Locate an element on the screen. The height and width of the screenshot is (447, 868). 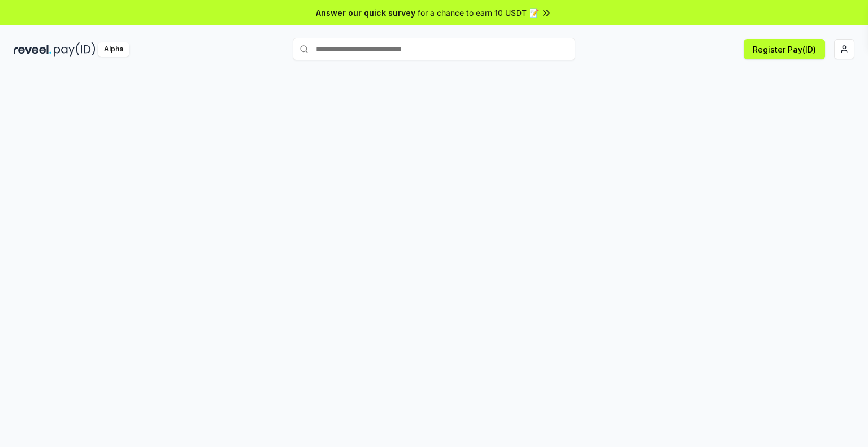
div: Alpha is located at coordinates (114, 49).